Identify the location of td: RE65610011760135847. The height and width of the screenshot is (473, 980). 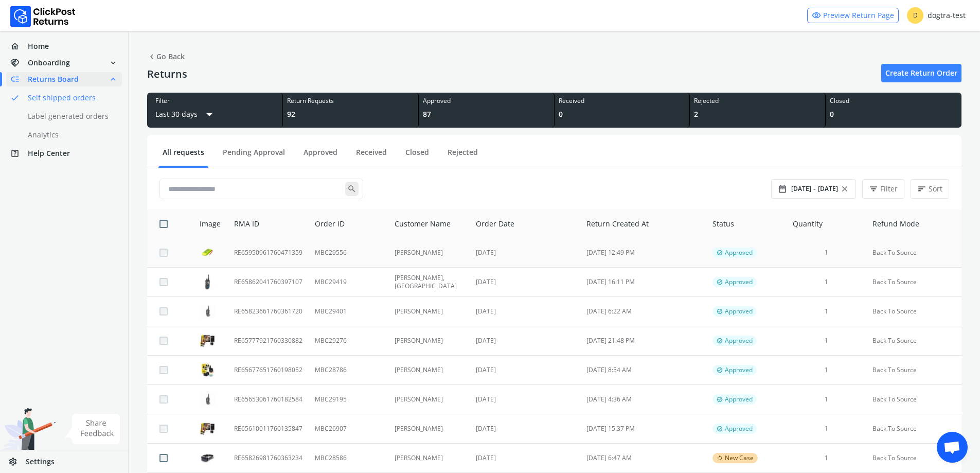
(268, 429).